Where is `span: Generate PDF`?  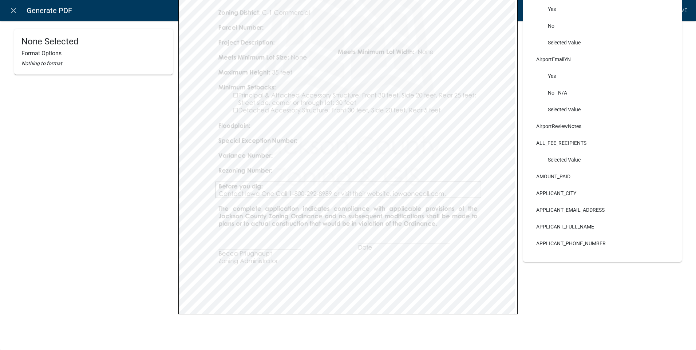 span: Generate PDF is located at coordinates (49, 11).